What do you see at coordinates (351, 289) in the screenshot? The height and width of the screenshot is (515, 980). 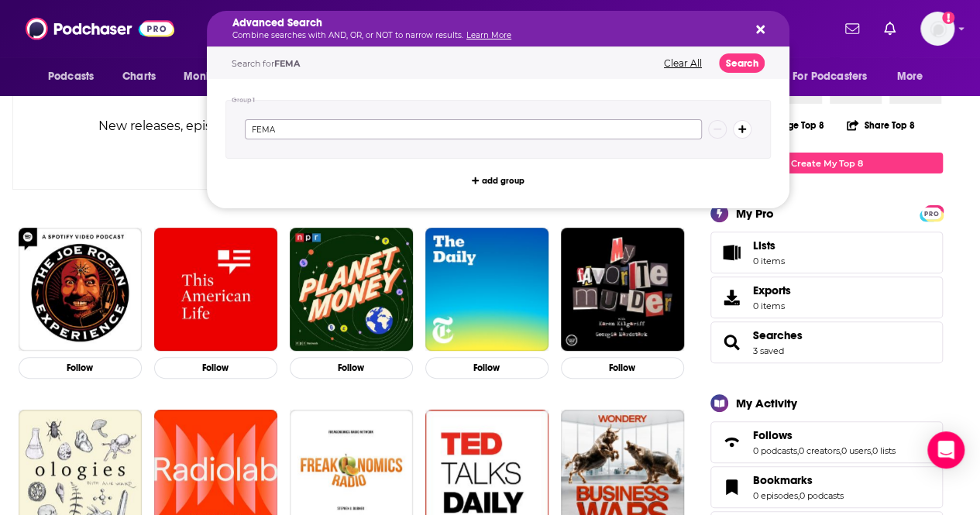 I see `img: Planet Money` at bounding box center [351, 289].